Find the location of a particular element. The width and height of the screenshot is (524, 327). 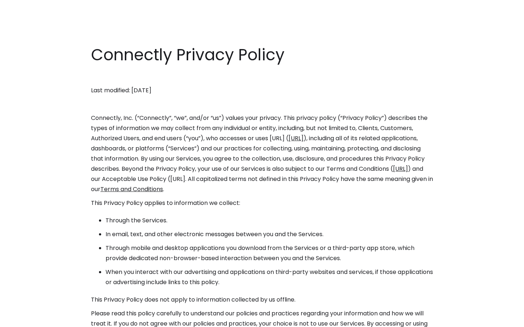

li: When you interact with our advertising and applications on third-party websites and services, if ... is located at coordinates (269, 277).